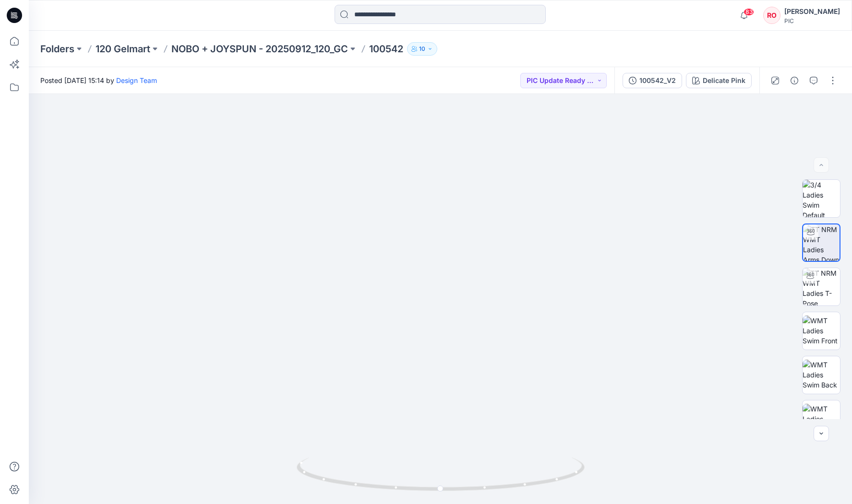 This screenshot has width=852, height=504. Describe the element at coordinates (821, 287) in the screenshot. I see `img: TT NRM WMT Ladies T-Pose` at that location.